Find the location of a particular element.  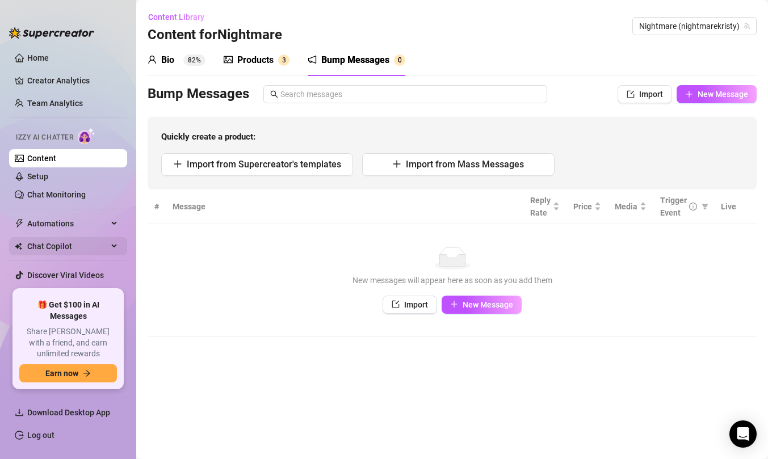

sup: 82% is located at coordinates (194, 60).